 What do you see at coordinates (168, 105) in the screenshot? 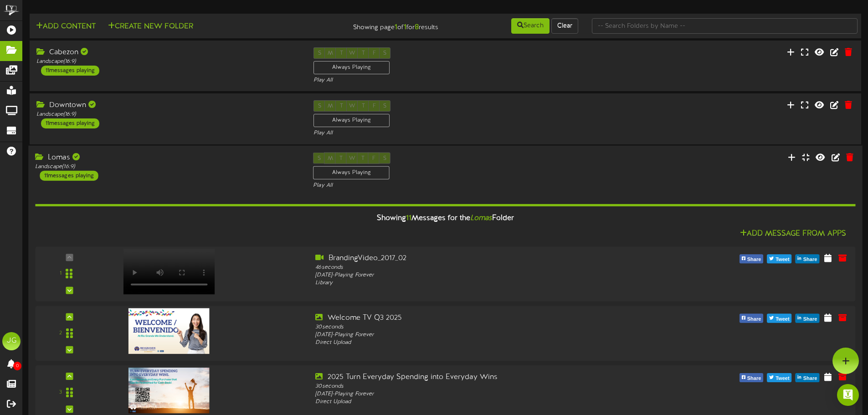
I see `div: Downtown` at bounding box center [168, 105].